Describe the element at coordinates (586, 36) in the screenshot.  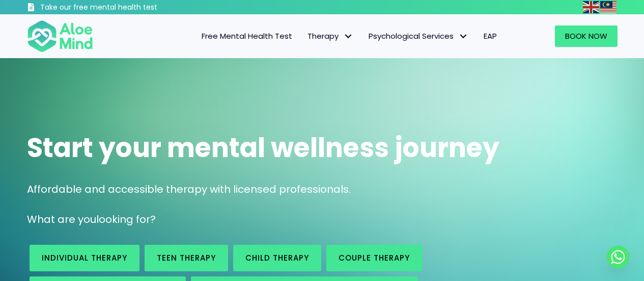
I see `span: Book Now` at that location.